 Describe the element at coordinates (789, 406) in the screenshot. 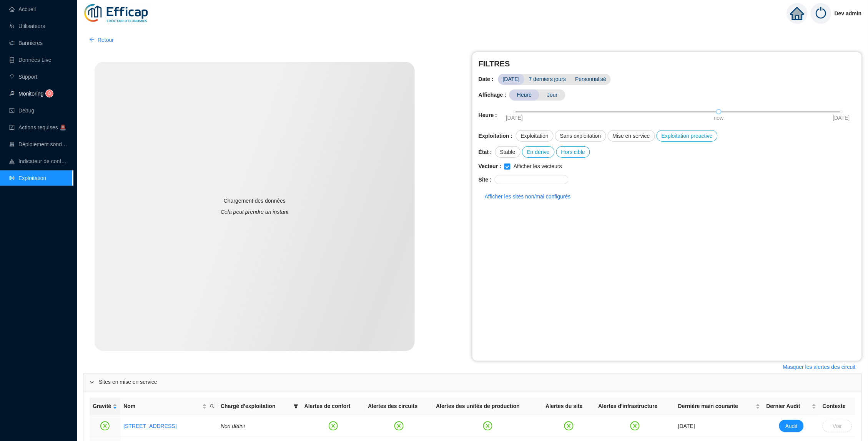

I see `span: Dernier Audit` at that location.